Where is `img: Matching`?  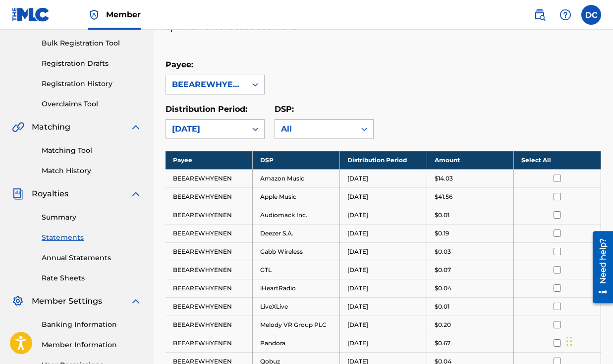
img: Matching is located at coordinates (18, 127).